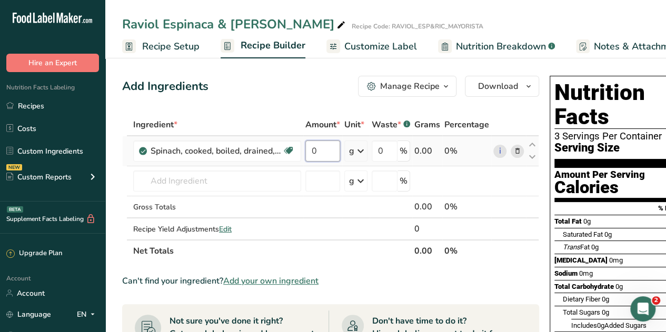 The width and height of the screenshot is (666, 332). Describe the element at coordinates (263, 46) in the screenshot. I see `a: Recipe Builder` at that location.